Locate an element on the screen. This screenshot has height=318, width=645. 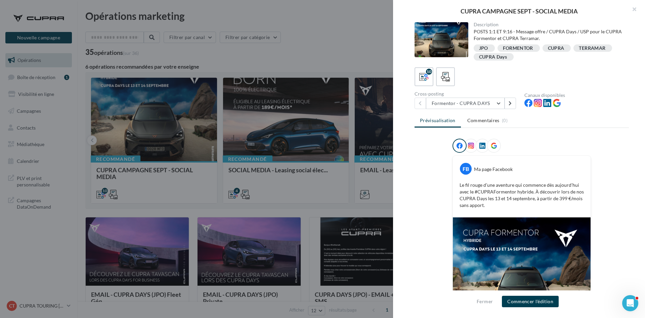
div: TERRAMAR is located at coordinates (592, 48).